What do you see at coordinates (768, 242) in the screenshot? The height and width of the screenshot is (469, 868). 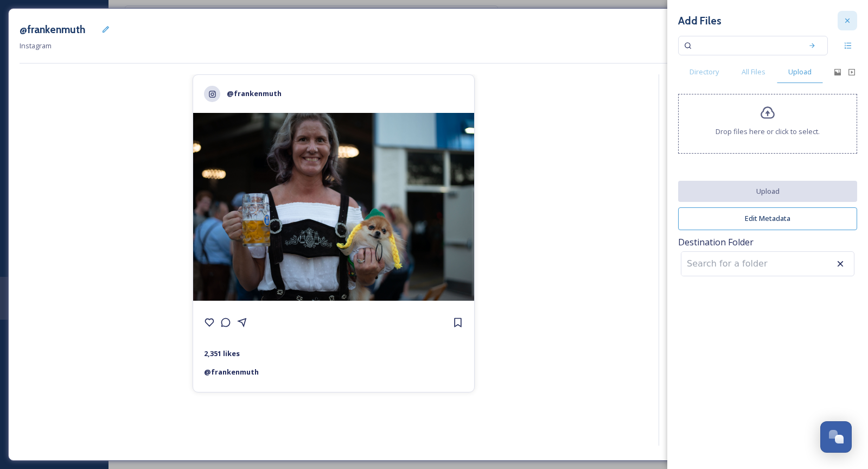 I see `span: Destination Folder` at bounding box center [768, 242].